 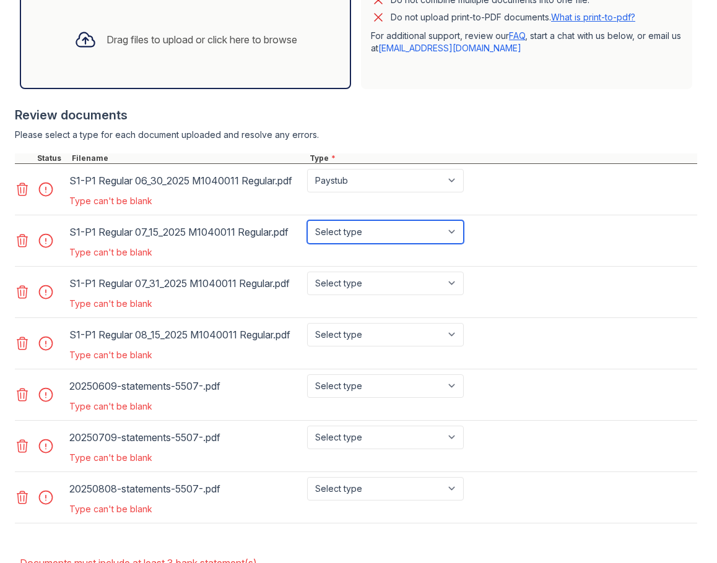 I want to click on div: 20250609-statements-5507-.pdf, so click(x=186, y=386).